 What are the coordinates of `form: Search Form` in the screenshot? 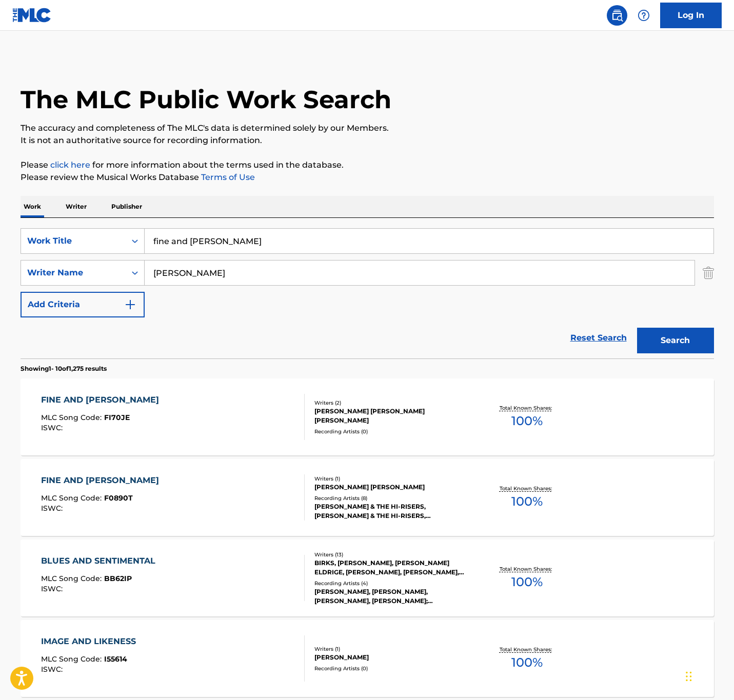 It's located at (367, 293).